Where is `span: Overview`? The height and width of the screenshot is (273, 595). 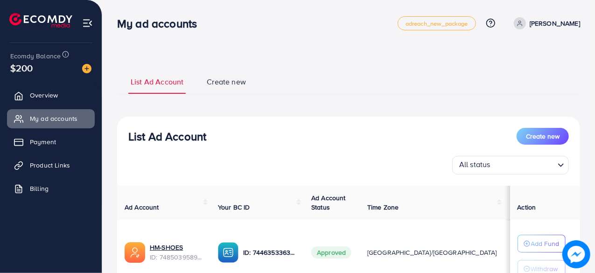
span: Overview is located at coordinates (44, 95).